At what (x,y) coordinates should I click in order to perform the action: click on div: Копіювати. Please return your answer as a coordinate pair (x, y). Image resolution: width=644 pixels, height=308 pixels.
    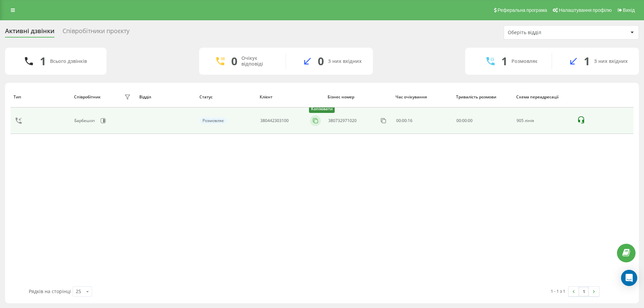
    Looking at the image, I should click on (322, 109).